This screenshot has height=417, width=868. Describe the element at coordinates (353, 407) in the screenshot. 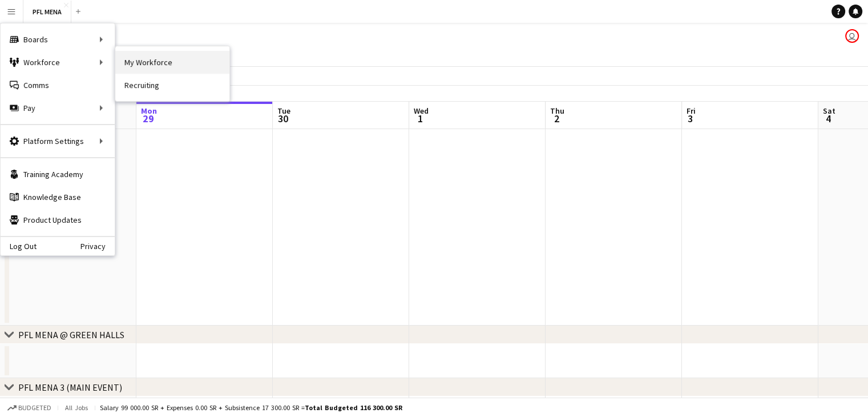

I see `span: Total Budgeted 116 300.00 SR` at that location.